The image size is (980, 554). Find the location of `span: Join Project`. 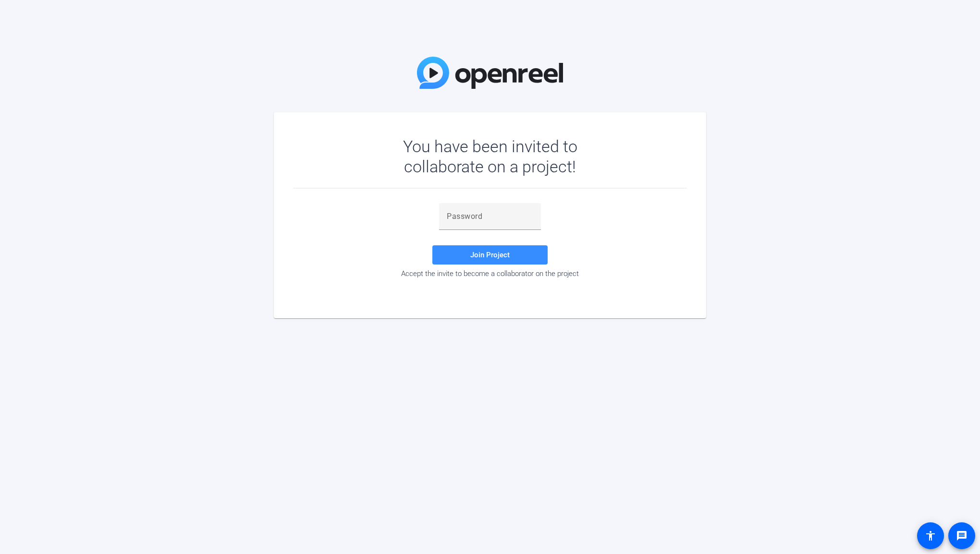

span: Join Project is located at coordinates (490, 255).